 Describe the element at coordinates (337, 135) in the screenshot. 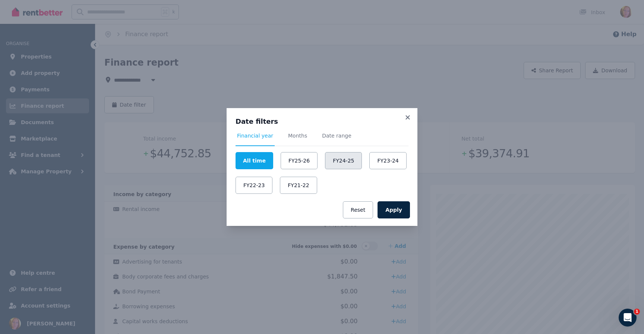

I see `span: Date range` at that location.